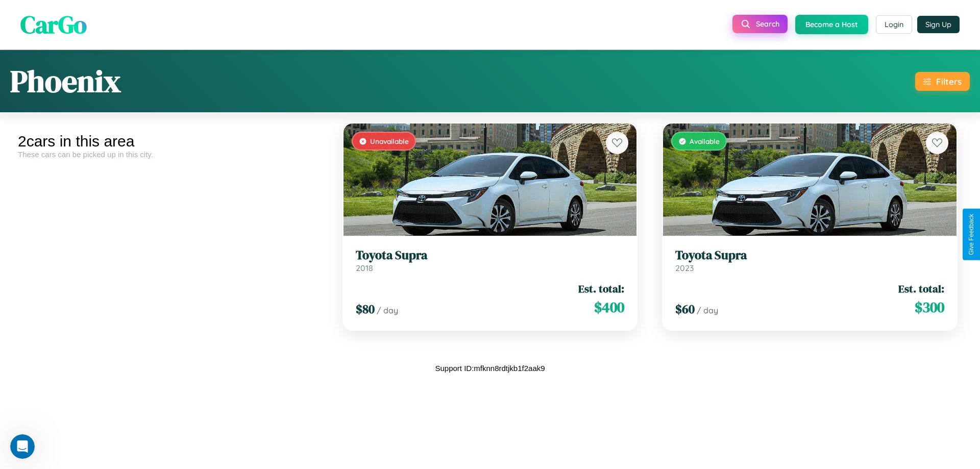 The image size is (980, 469). Describe the element at coordinates (760, 24) in the screenshot. I see `button: Search` at that location.